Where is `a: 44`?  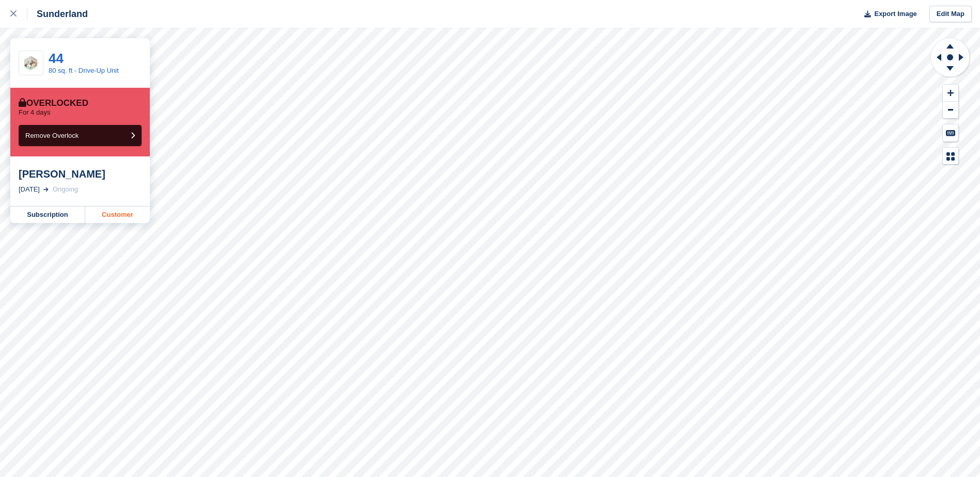 a: 44 is located at coordinates (56, 58).